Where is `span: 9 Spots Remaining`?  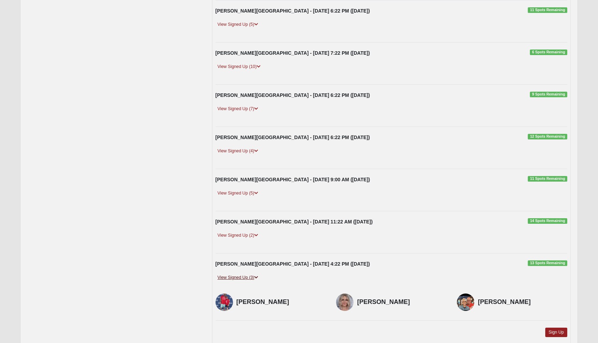 span: 9 Spots Remaining is located at coordinates (548, 95).